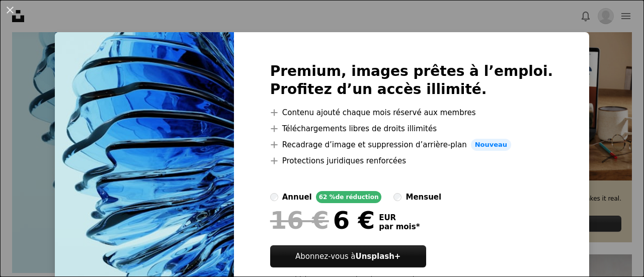 The image size is (644, 277). Describe the element at coordinates (348, 256) in the screenshot. I see `a: Abonnez-vous àUnsplash+` at that location.